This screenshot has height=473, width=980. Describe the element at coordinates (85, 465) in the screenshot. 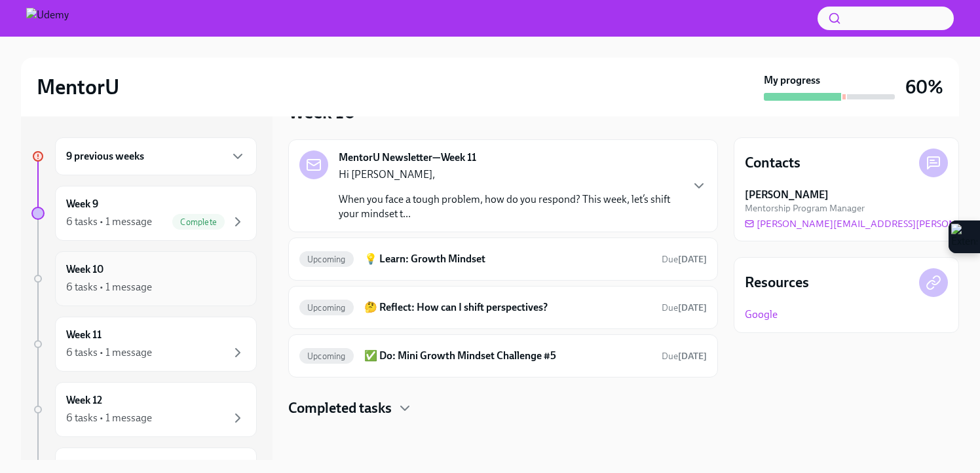

I see `h6: Week 13` at that location.